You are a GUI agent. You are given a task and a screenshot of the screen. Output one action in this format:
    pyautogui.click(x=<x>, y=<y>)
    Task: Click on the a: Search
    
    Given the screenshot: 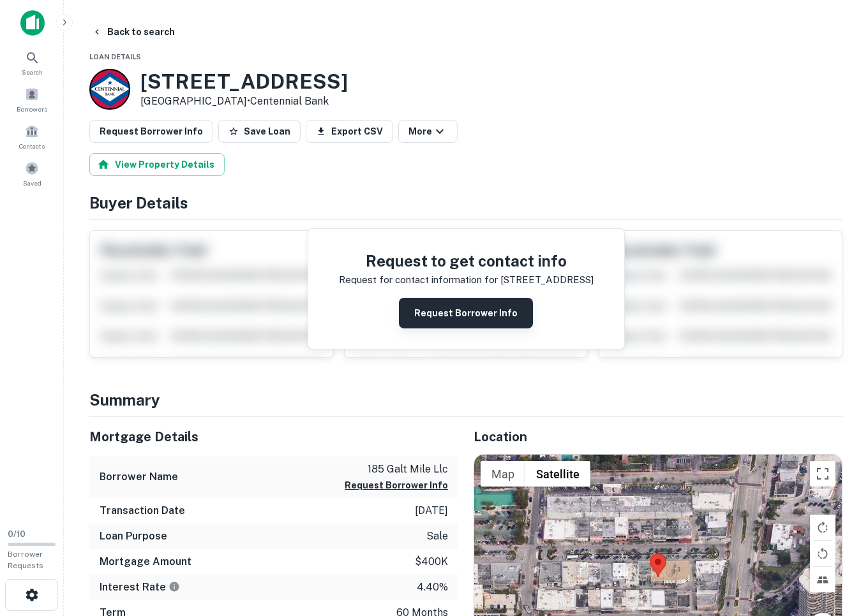 What is the action you would take?
    pyautogui.click(x=32, y=62)
    